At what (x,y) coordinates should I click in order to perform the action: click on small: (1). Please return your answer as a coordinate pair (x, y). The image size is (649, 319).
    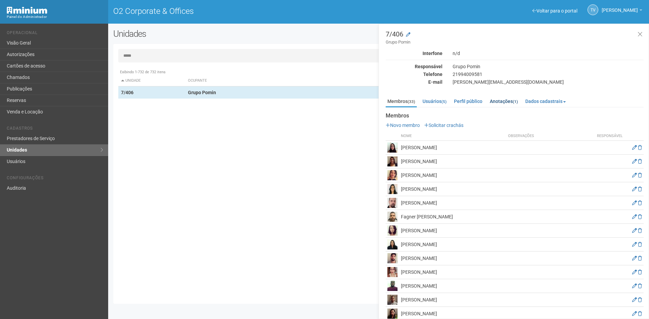
    Looking at the image, I should click on (515, 102).